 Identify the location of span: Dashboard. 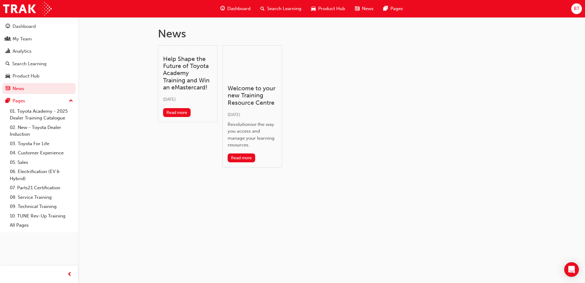
(239, 9).